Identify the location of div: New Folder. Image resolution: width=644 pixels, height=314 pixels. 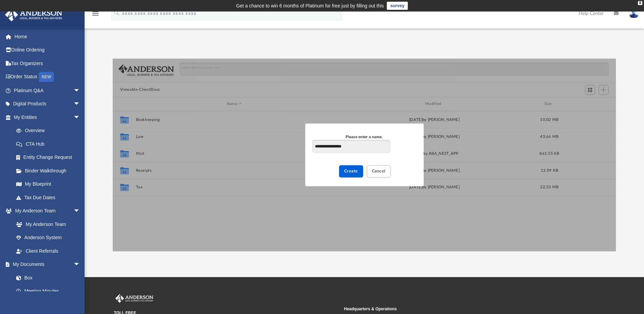
(364, 155).